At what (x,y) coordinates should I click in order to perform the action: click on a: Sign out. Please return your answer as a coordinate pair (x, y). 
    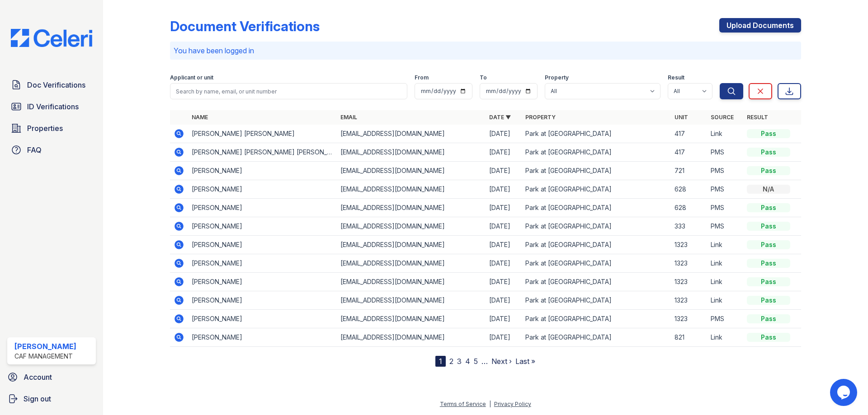
    Looking at the image, I should click on (51, 399).